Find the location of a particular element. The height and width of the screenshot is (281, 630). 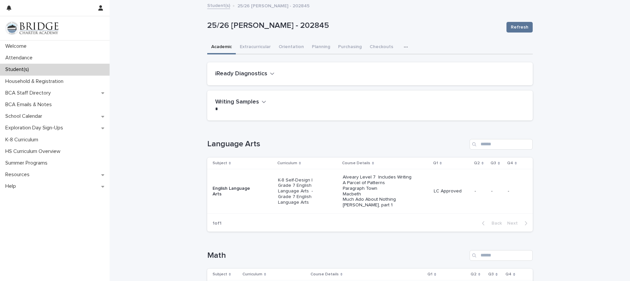

p: K-8 Self-Design | Grade 7 English Language Arts - Grade 7 English Language Arts is located at coordinates (301, 192).